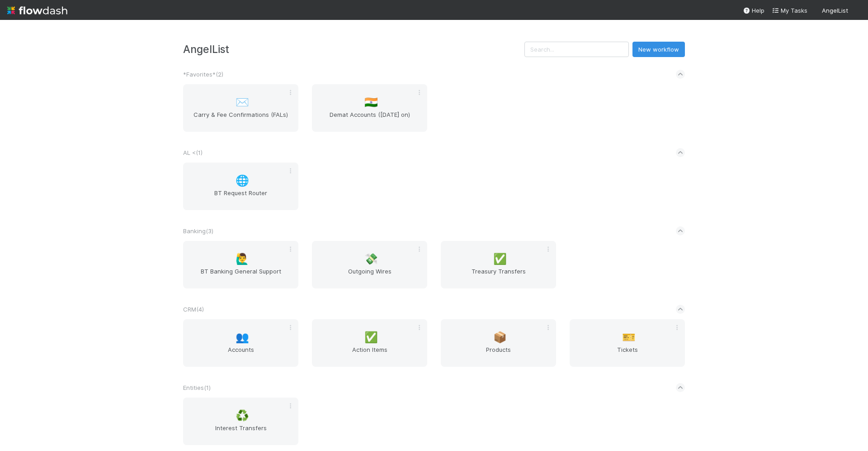  Describe the element at coordinates (241, 432) in the screenshot. I see `span: Interest Transfers` at that location.